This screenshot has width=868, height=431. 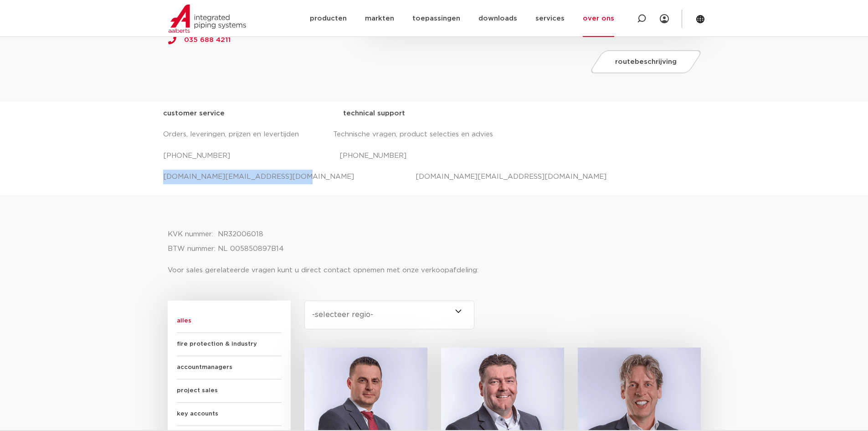 I want to click on div: accountmanagers, so click(x=229, y=368).